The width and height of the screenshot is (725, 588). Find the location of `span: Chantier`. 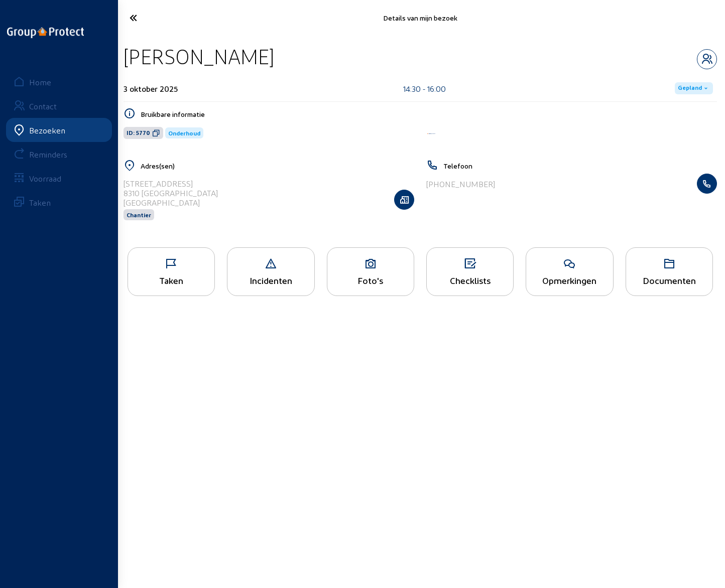

span: Chantier is located at coordinates (139, 215).